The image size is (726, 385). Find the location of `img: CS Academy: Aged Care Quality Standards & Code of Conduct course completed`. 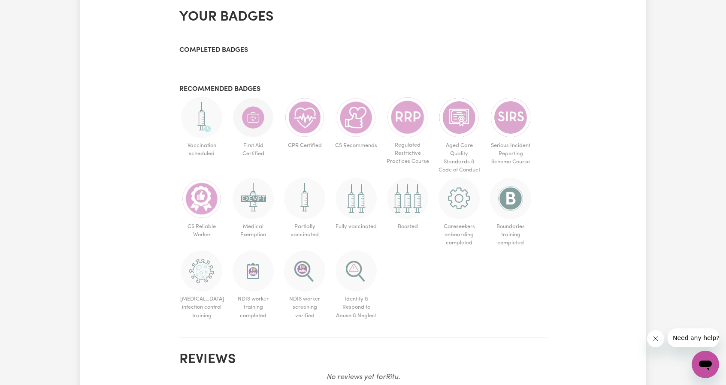

img: CS Academy: Aged Care Quality Standards & Code of Conduct course completed is located at coordinates (459, 118).